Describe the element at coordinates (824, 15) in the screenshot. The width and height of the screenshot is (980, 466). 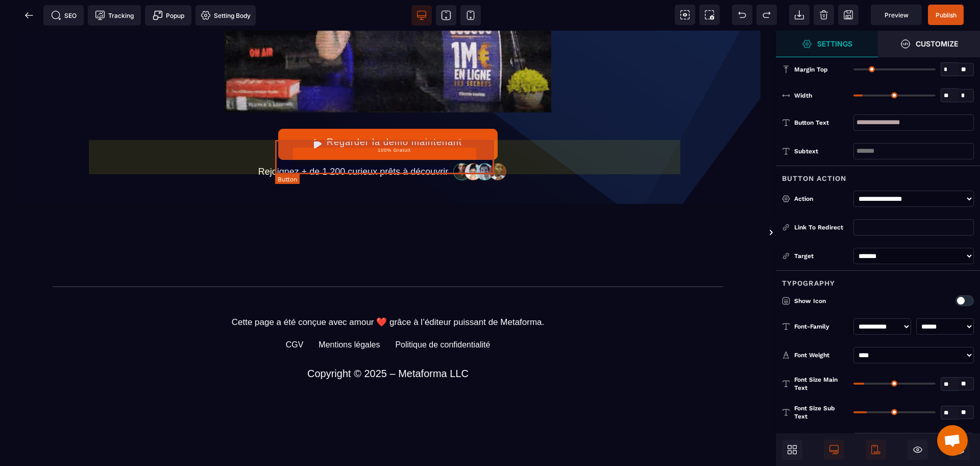
I see `span: Clear` at that location.